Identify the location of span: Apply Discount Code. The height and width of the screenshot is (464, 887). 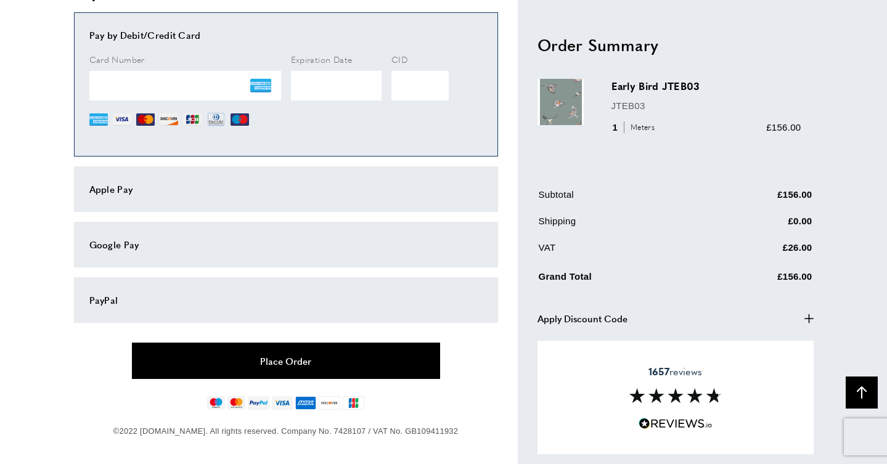
(582, 318).